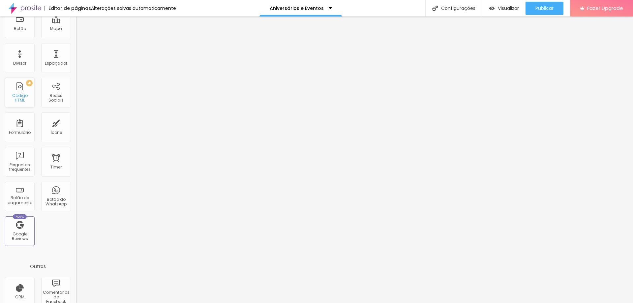  Describe the element at coordinates (435, 8) in the screenshot. I see `img: Icone` at that location.